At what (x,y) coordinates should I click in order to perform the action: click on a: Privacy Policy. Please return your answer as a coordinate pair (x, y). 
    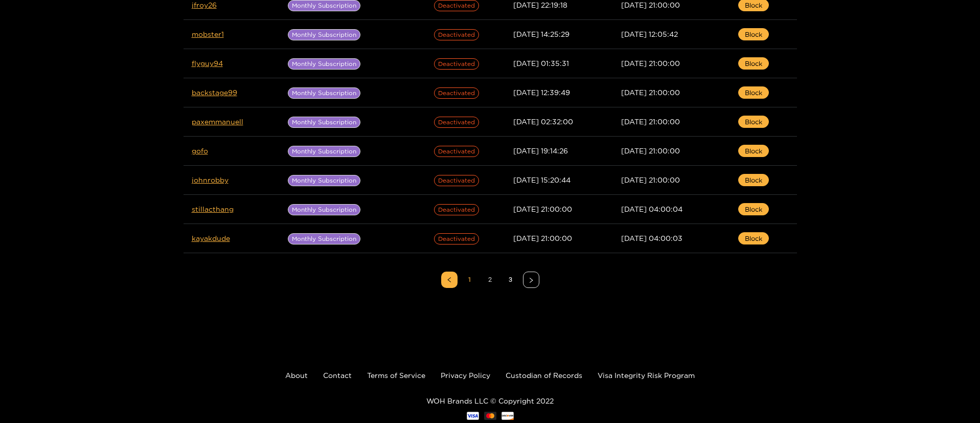
    Looking at the image, I should click on (465, 375).